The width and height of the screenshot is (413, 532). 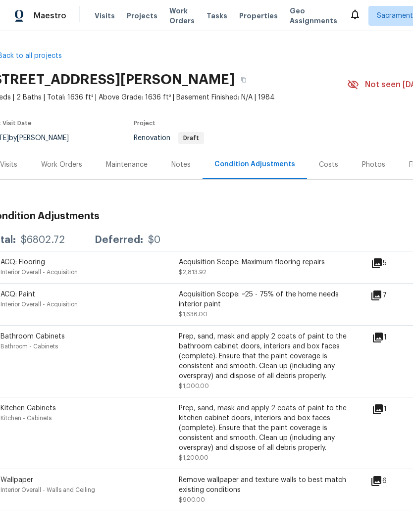 I want to click on span: Bathroom - Cabinets, so click(x=29, y=347).